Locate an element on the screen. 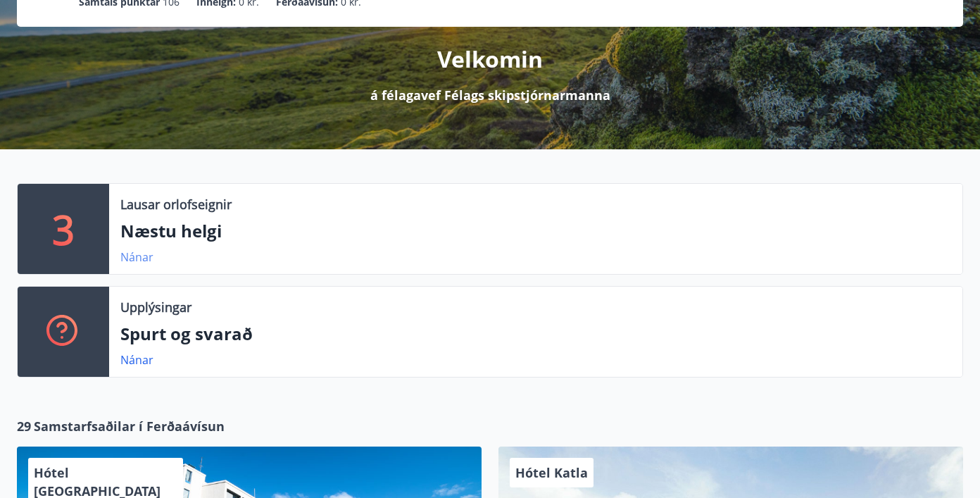 The height and width of the screenshot is (498, 980). span: Hótel Katla is located at coordinates (551, 473).